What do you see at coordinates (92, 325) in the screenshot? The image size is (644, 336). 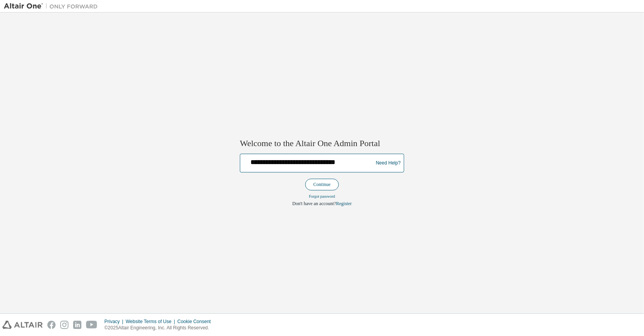 I see `img: youtube.svg` at bounding box center [92, 325].